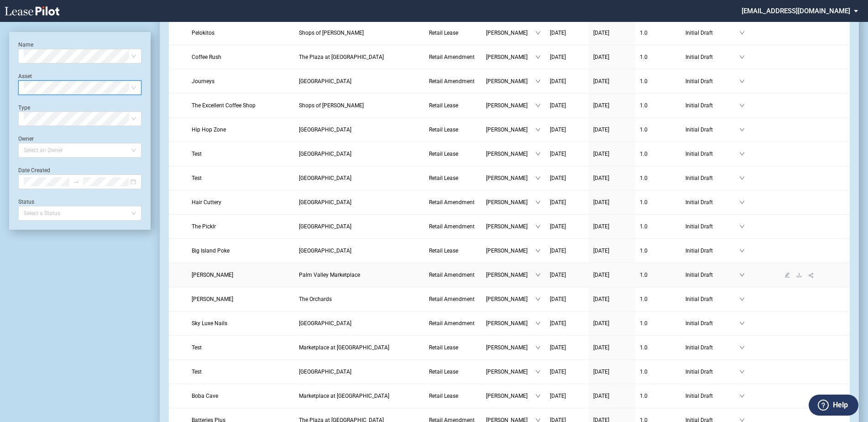 This screenshot has width=868, height=422. Describe the element at coordinates (787, 274) in the screenshot. I see `a: edit` at that location.